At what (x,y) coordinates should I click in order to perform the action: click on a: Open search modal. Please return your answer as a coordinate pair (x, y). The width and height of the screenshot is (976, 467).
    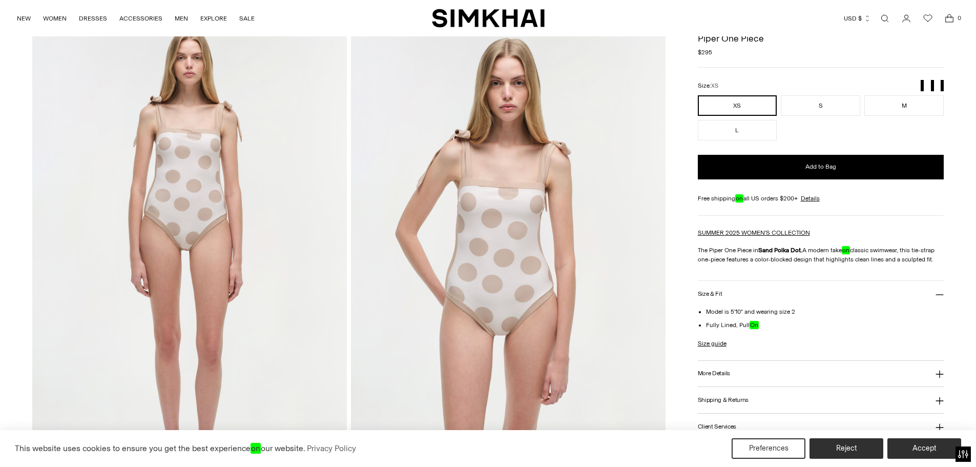
    Looking at the image, I should click on (885, 18).